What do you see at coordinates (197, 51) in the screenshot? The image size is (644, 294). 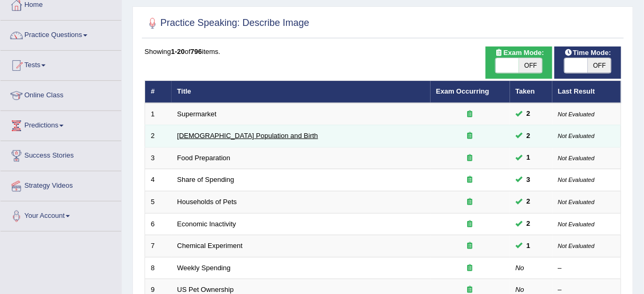 I see `b: 796` at bounding box center [197, 51].